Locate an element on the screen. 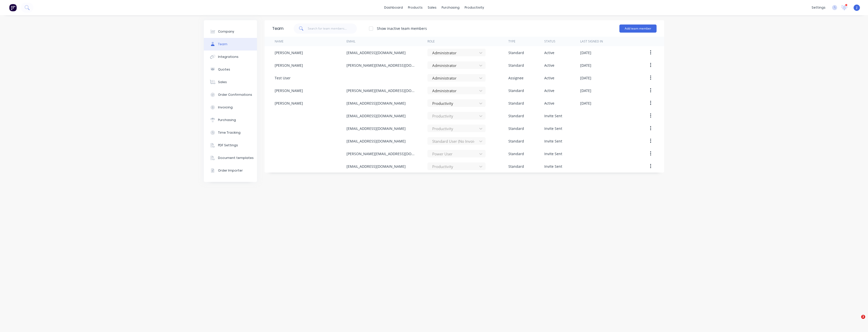 The width and height of the screenshot is (868, 332). button: Quotes is located at coordinates (230, 70).